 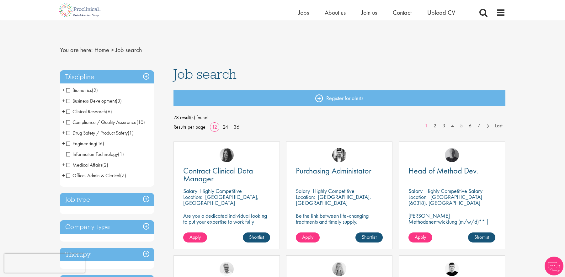 I want to click on img: Joshua Bye, so click(x=227, y=269).